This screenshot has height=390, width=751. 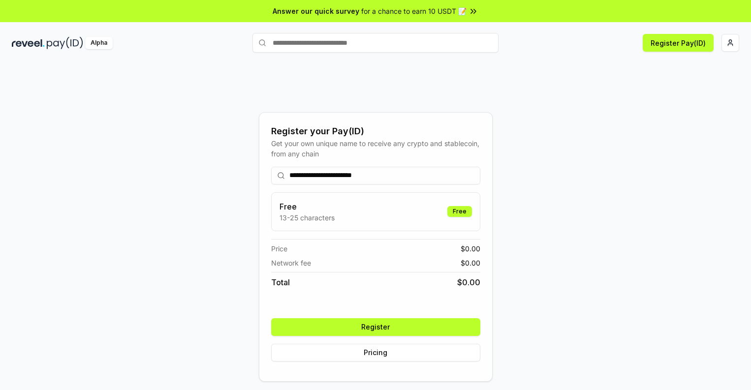 What do you see at coordinates (307, 217) in the screenshot?
I see `p: 13-25 characters` at bounding box center [307, 217].